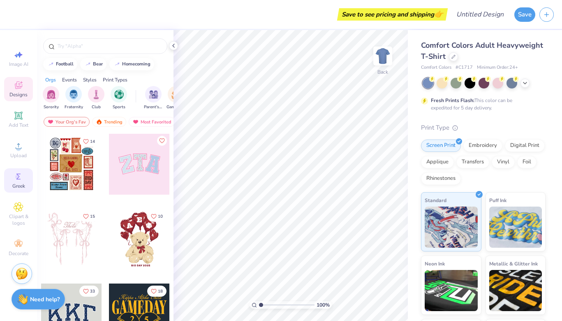  Describe the element at coordinates (160, 216) in the screenshot. I see `span: 10` at that location.